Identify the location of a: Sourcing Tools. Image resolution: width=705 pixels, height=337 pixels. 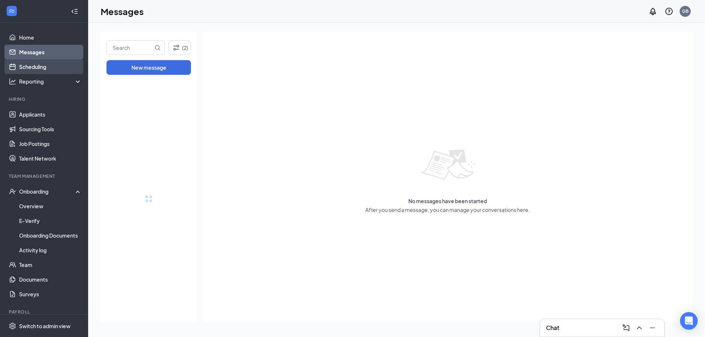
(50, 129).